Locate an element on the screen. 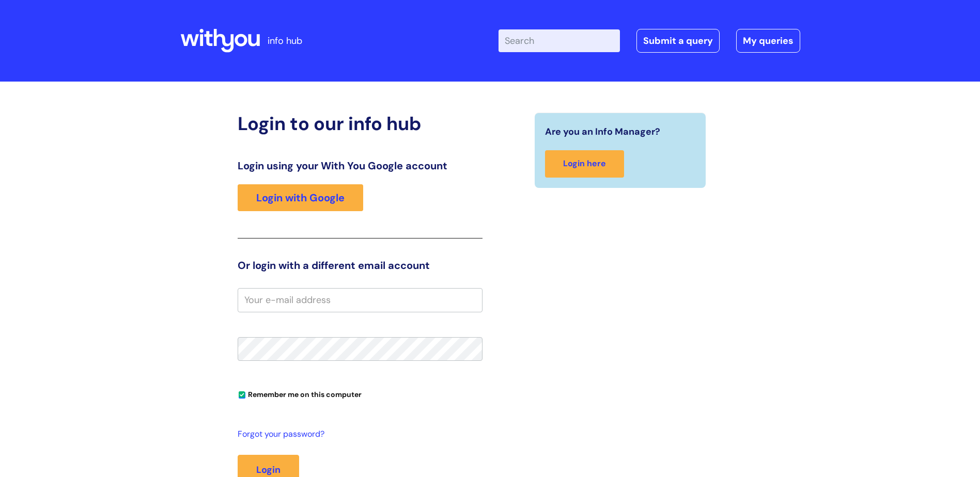  a: Login here is located at coordinates (584, 163).